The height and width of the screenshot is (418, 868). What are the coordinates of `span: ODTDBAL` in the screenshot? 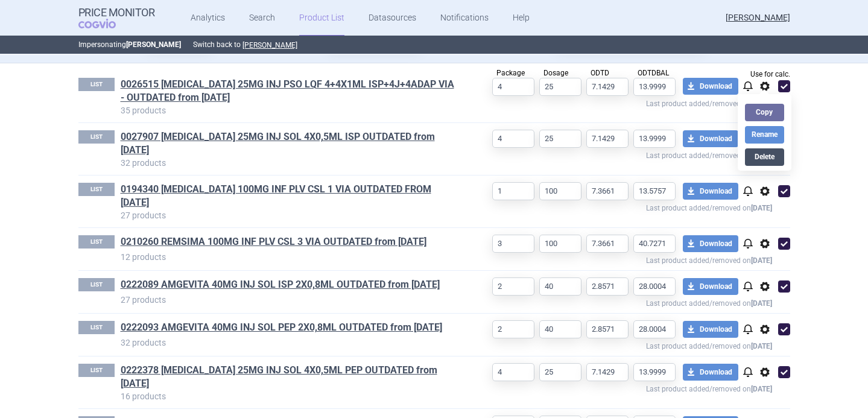 It's located at (653, 73).